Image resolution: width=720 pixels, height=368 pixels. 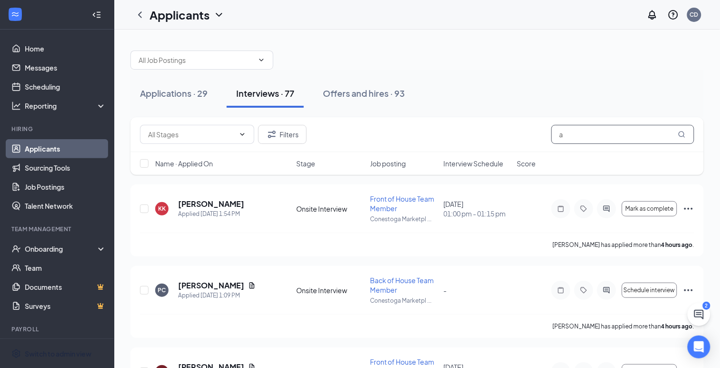 What do you see at coordinates (65, 206) in the screenshot?
I see `a: Talent Network` at bounding box center [65, 206].